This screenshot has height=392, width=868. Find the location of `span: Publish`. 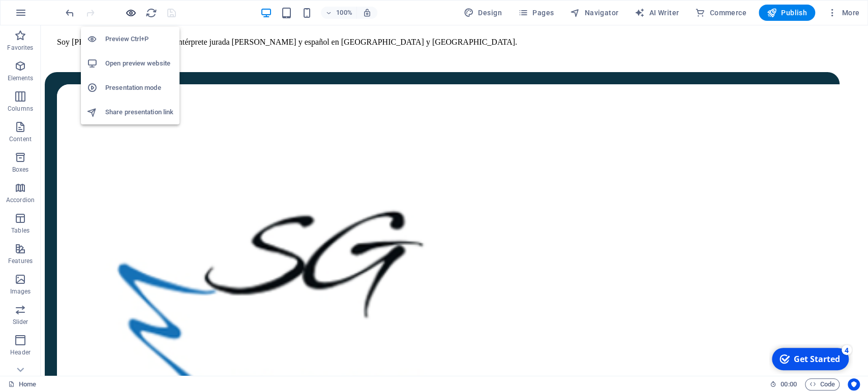

span: Publish is located at coordinates (786, 13).